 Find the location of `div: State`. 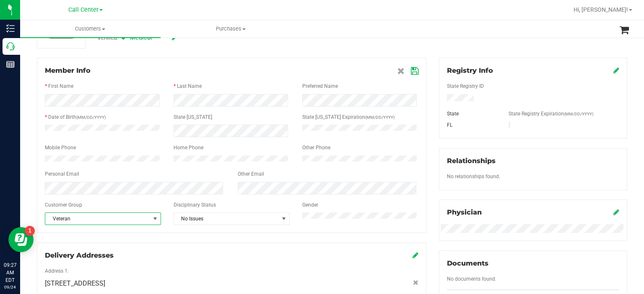

div: State is located at coordinates (471, 114).